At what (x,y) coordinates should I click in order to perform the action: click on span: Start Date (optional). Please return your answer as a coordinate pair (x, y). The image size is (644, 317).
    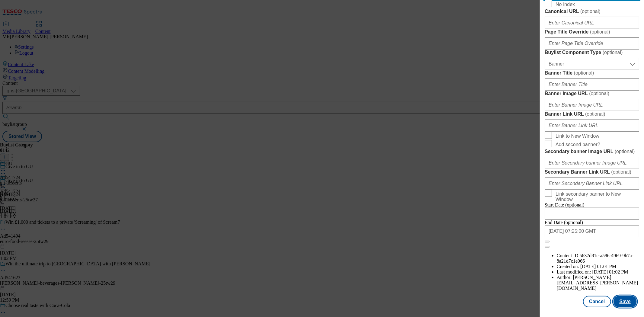
    Looking at the image, I should click on (565, 205).